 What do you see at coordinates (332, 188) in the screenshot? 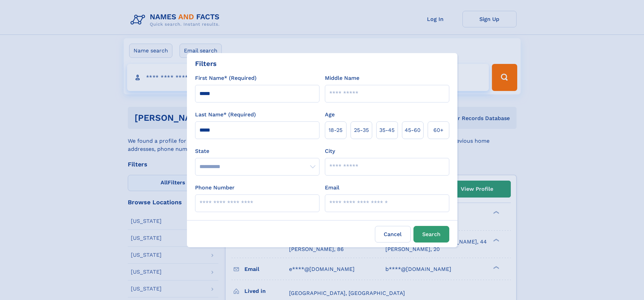
I see `label: Email` at bounding box center [332, 188].